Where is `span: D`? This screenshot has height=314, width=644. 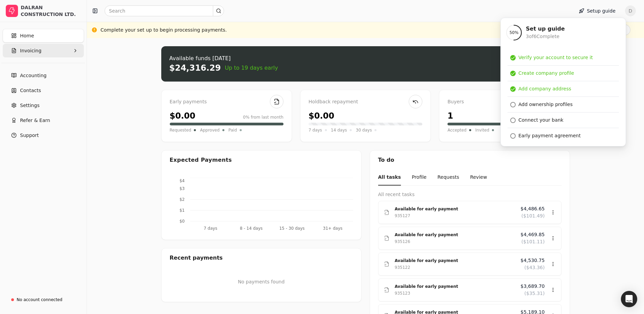 span: D is located at coordinates (630, 11).